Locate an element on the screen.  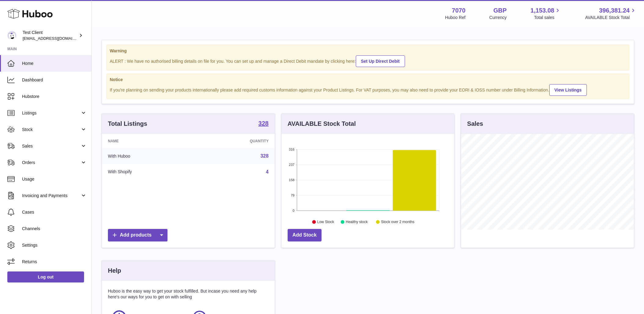
strong: 7070 is located at coordinates (458, 11).